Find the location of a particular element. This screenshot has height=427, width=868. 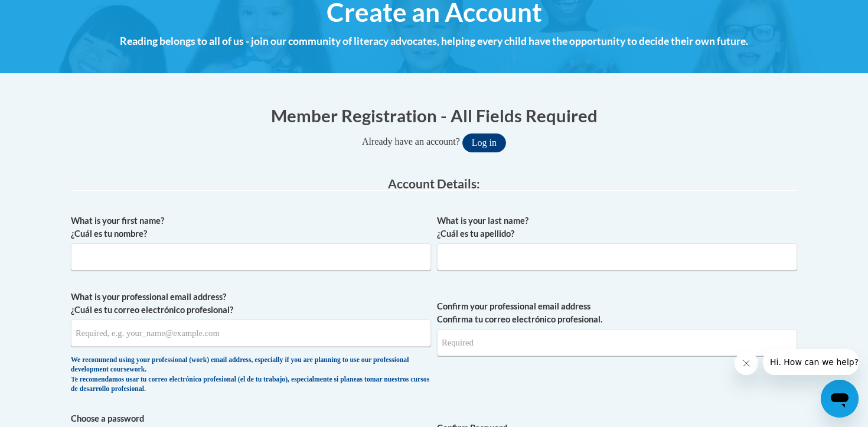

button: Log in is located at coordinates (484, 143).